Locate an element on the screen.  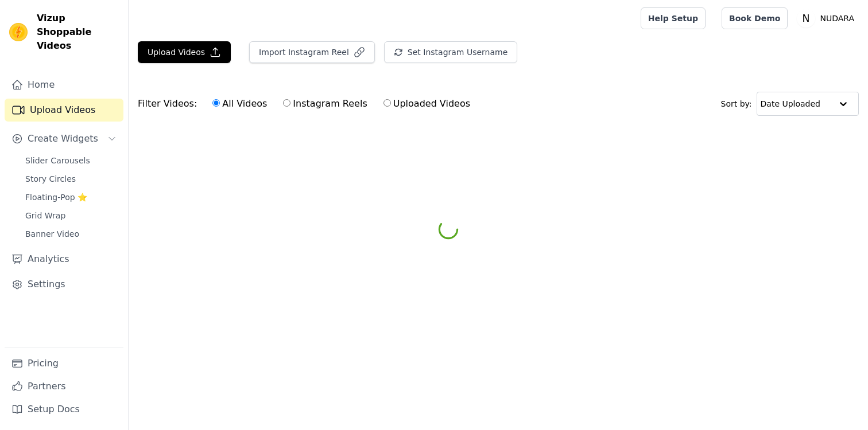
a: Setup Docs is located at coordinates (64, 409).